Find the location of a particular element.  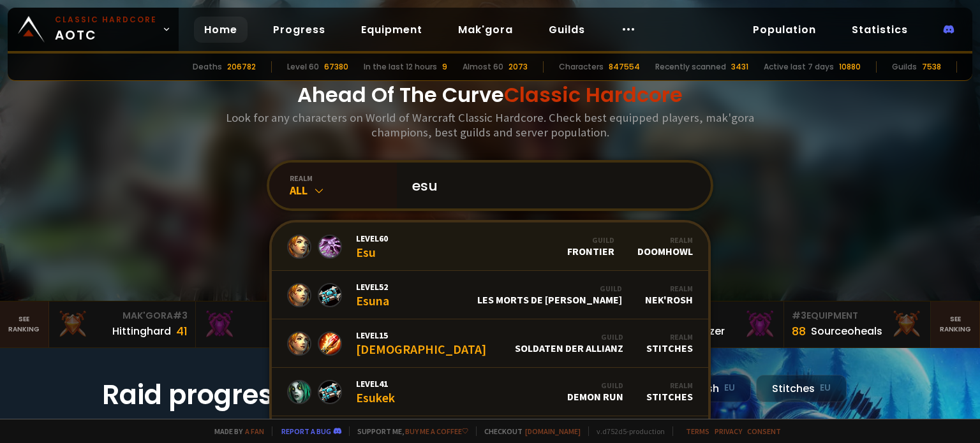

h3: Look for any characters on World of Warcraft Classic Hardcore. Check best equipped players, mak'g... is located at coordinates (490, 125).